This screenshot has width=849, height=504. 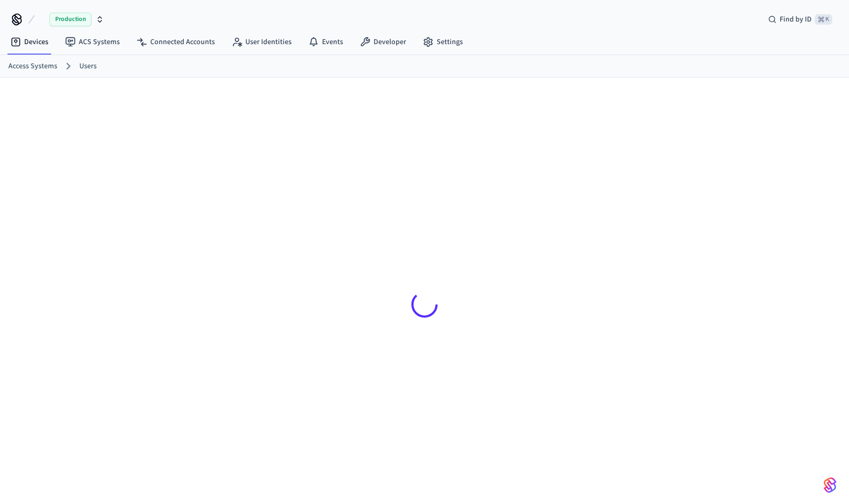 What do you see at coordinates (93, 42) in the screenshot?
I see `a: ACS Systems` at bounding box center [93, 42].